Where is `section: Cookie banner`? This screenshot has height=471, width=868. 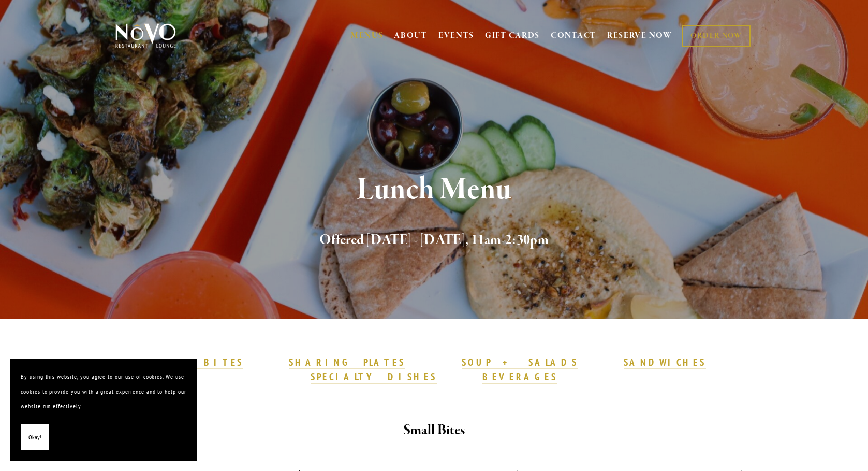 section: Cookie banner is located at coordinates (103, 410).